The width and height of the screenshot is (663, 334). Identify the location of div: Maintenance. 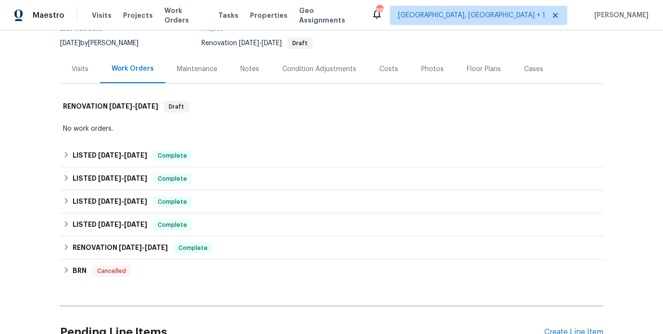
(197, 69).